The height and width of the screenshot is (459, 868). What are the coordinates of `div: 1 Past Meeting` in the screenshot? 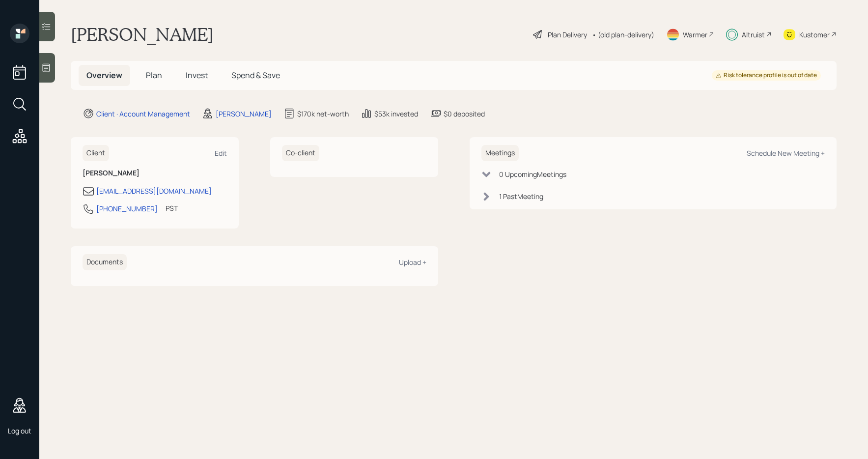 It's located at (521, 196).